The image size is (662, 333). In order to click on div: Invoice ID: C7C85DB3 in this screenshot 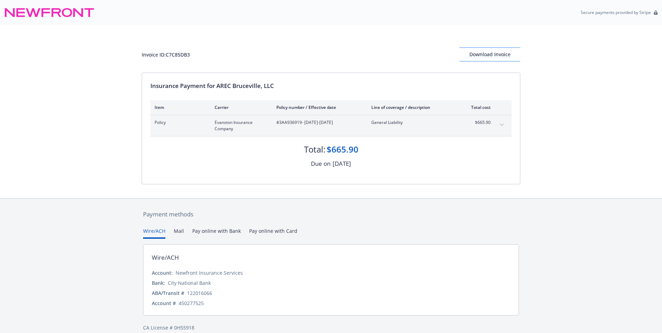, I will do `click(166, 54)`.